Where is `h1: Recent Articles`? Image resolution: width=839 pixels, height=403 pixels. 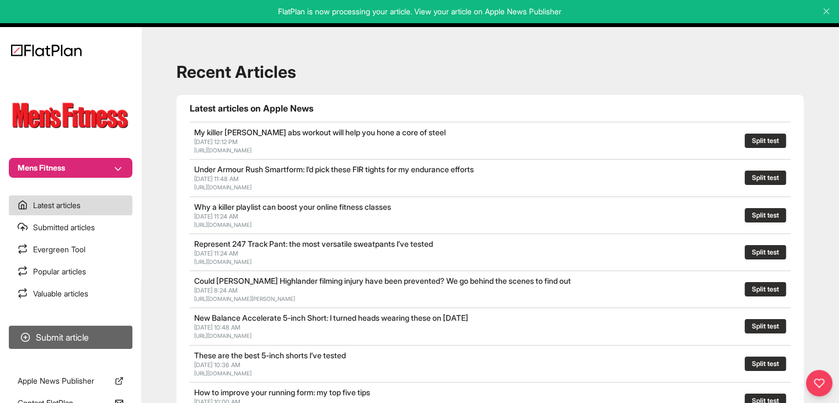 h1: Recent Articles is located at coordinates (490, 72).